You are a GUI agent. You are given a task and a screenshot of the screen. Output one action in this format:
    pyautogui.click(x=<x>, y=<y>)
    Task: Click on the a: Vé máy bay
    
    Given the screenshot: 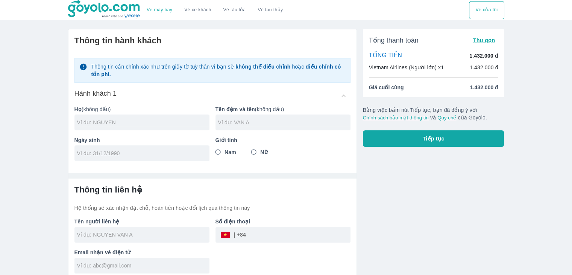 What is the action you would take?
    pyautogui.click(x=160, y=10)
    